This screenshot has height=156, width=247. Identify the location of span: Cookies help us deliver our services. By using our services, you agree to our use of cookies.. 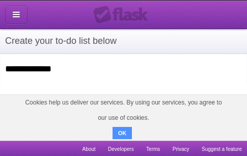
(123, 110).